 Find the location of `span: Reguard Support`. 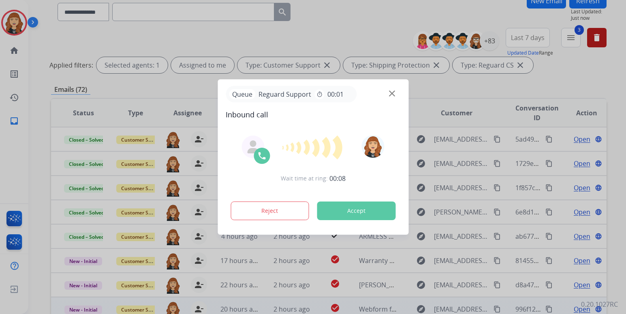

span: Reguard Support is located at coordinates (285, 94).